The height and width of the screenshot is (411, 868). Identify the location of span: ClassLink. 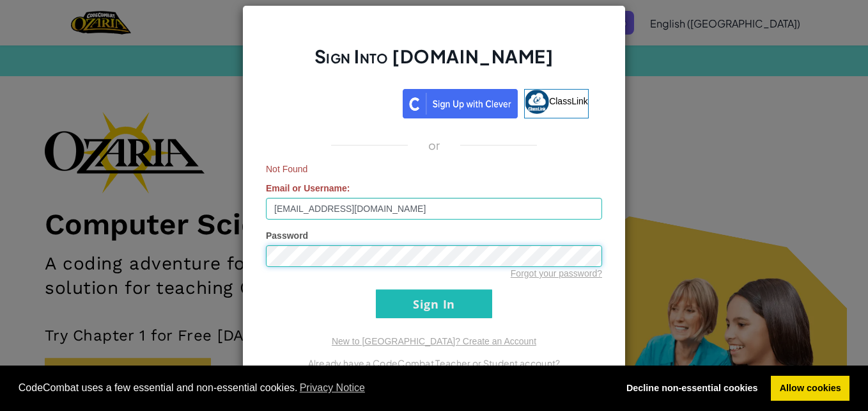
(569, 101).